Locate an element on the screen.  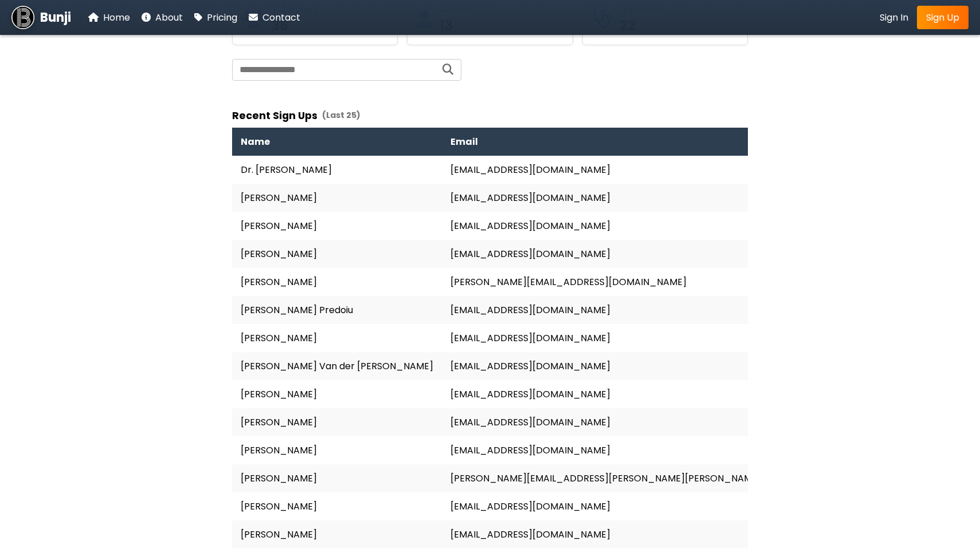
a: Sign In is located at coordinates (894, 17).